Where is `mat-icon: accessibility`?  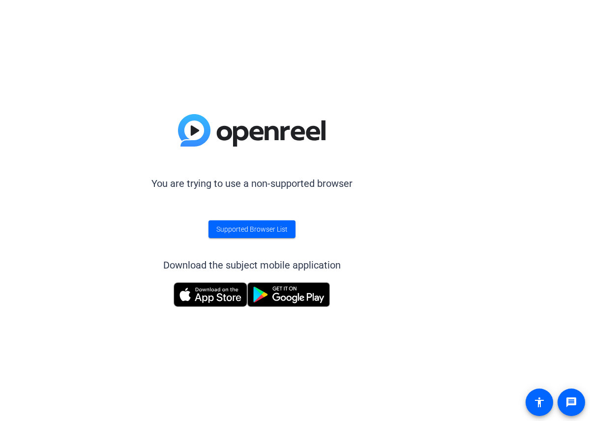 mat-icon: accessibility is located at coordinates (539, 402).